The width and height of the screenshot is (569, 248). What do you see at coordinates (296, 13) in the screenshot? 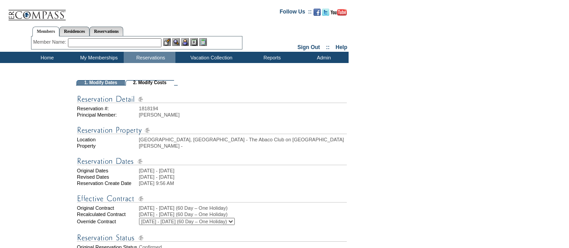
I see `td: Follow Us ::` at bounding box center [296, 13].